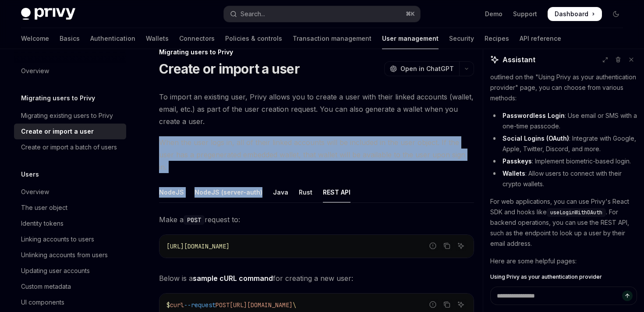 The height and width of the screenshot is (312, 644). I want to click on a: Using Privy as your authentication provider, so click(563, 276).